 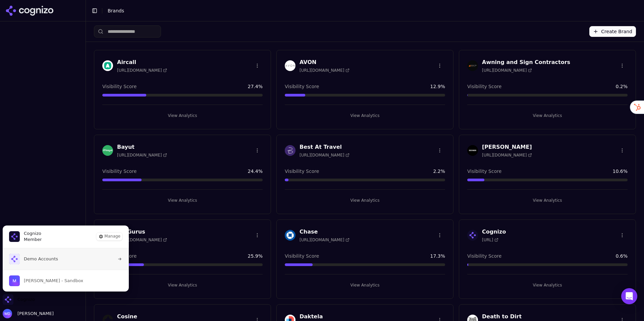 I want to click on img: Buck Mason, so click(x=472, y=151).